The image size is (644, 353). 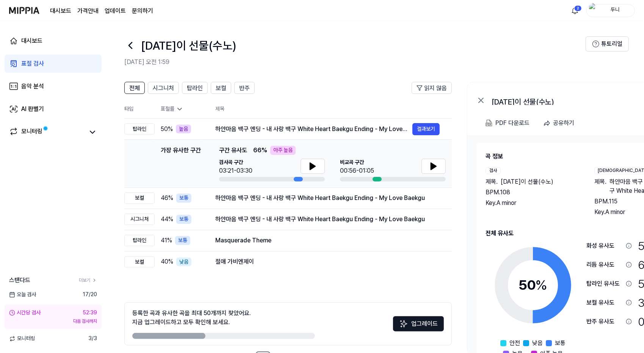 What do you see at coordinates (418, 323) in the screenshot?
I see `button: 업그레이드` at bounding box center [418, 323].